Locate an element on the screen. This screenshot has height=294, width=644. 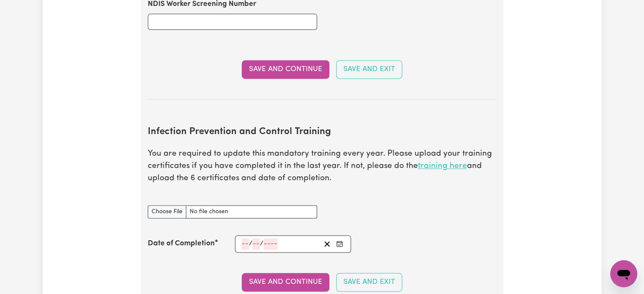
a: training here is located at coordinates (442, 166).